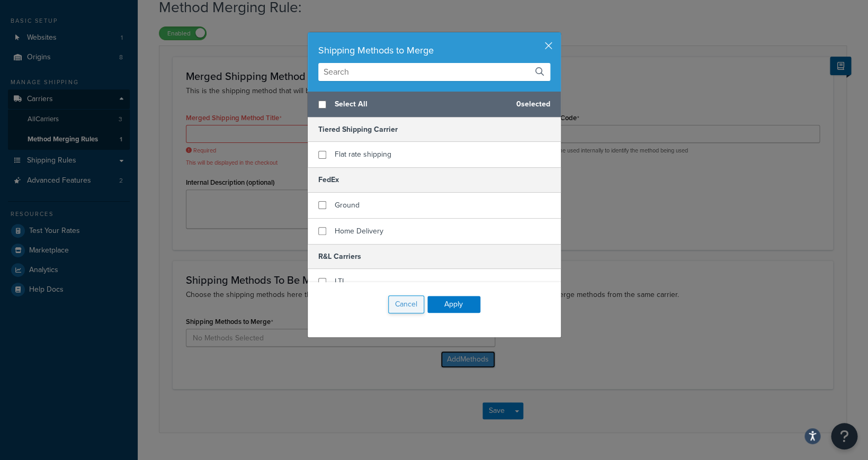  What do you see at coordinates (434, 179) in the screenshot?
I see `h5: FedEx` at bounding box center [434, 179].